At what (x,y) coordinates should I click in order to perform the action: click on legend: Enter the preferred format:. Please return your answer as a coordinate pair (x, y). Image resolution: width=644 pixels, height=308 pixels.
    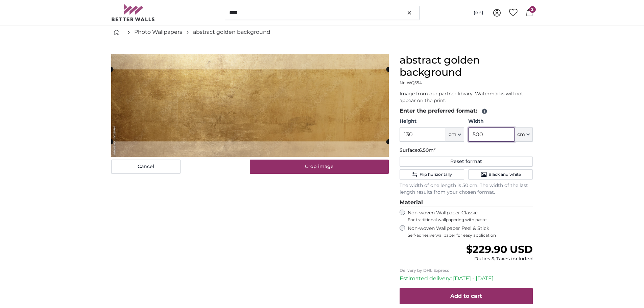
    Looking at the image, I should click on (466, 111).